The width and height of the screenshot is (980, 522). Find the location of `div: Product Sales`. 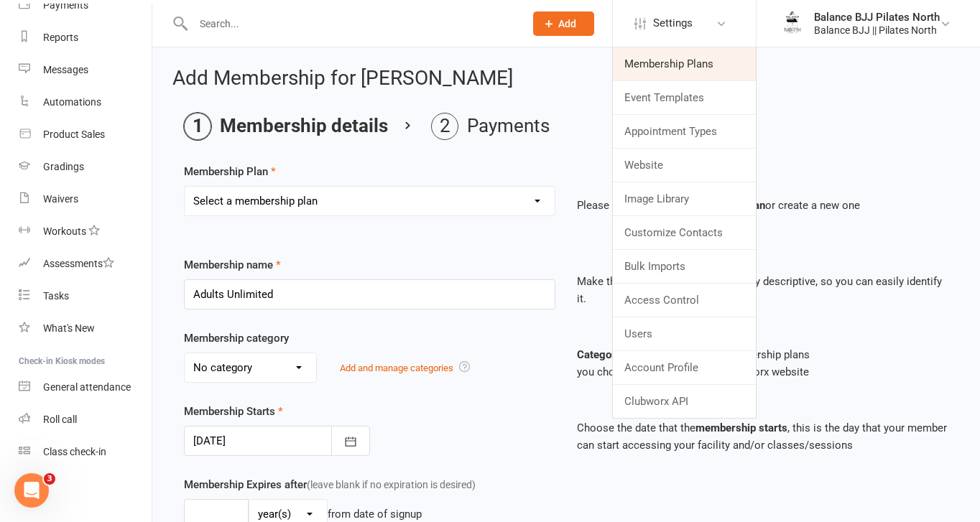

div: Product Sales is located at coordinates (74, 134).